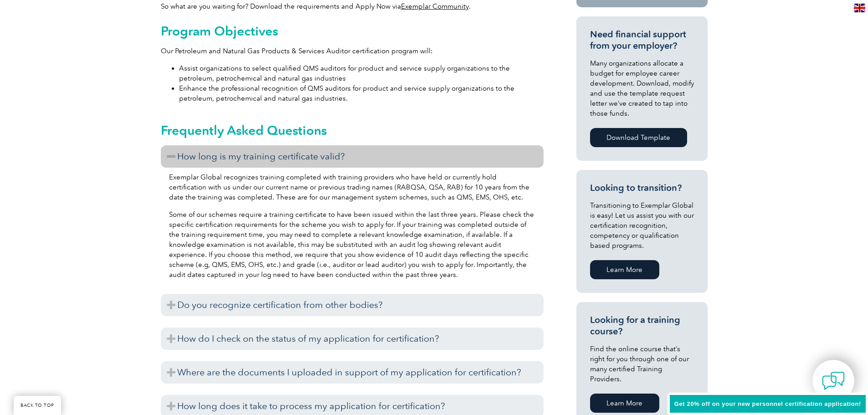 The height and width of the screenshot is (415, 868). What do you see at coordinates (352, 51) in the screenshot?
I see `p: Our Petroleum and Natural Gas Products & Services Auditor certification program will:` at bounding box center [352, 51].